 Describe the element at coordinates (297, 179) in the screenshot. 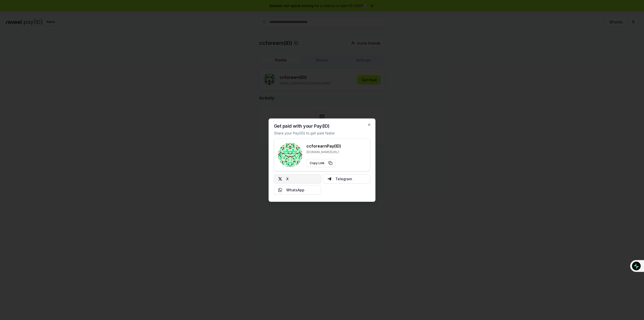

I see `button: X` at that location.